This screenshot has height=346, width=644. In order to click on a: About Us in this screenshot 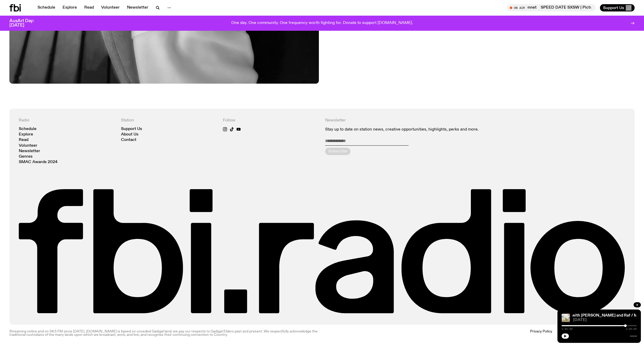, I will do `click(130, 134)`.